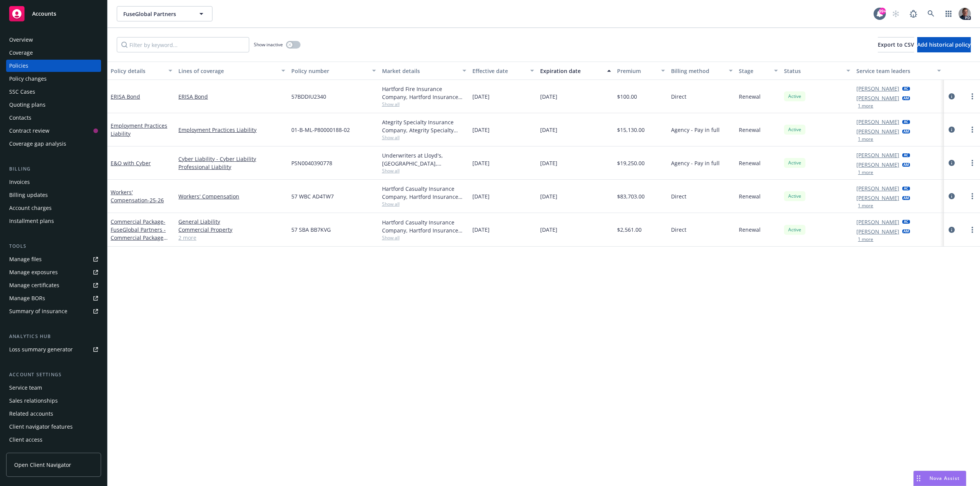 The width and height of the screenshot is (980, 486). I want to click on span: $2,561.00, so click(629, 229).